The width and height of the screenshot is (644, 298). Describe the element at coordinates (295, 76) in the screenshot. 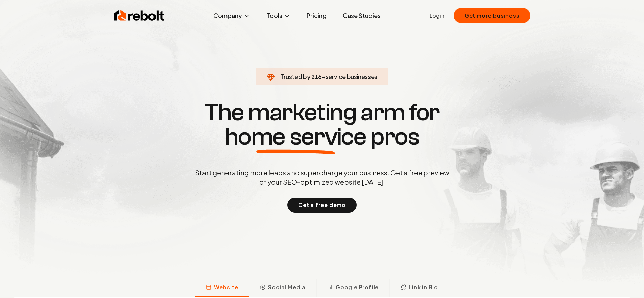

I see `span: Trusted by` at that location.